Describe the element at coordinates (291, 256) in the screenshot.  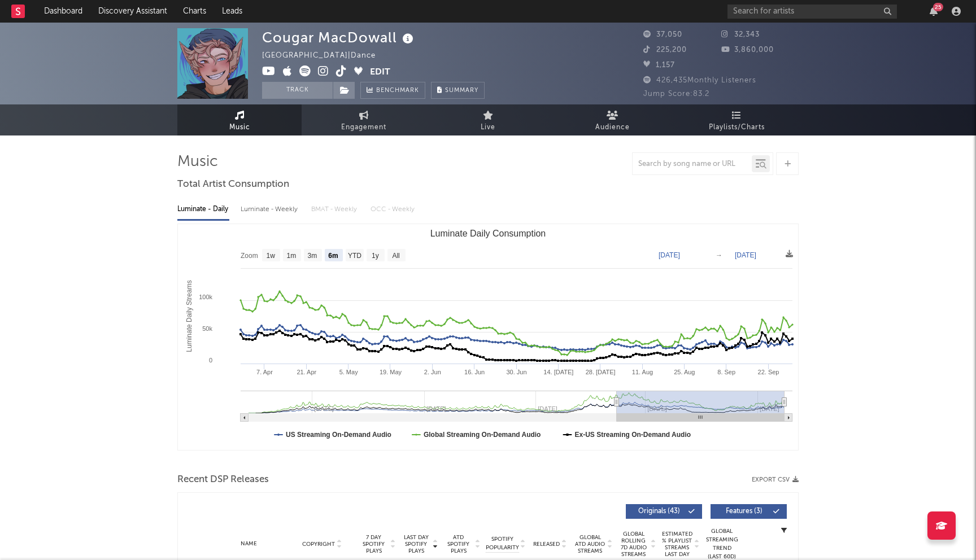
I see `text: 1m` at that location.